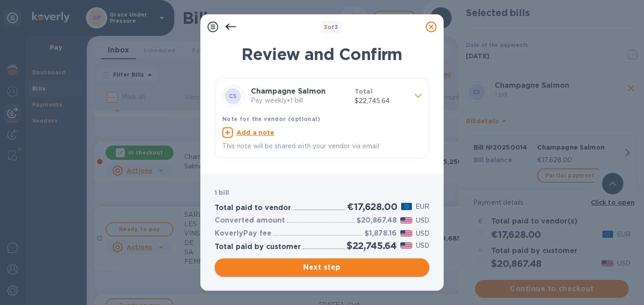  What do you see at coordinates (243, 233) in the screenshot?
I see `h3: KoverlyPay fee` at bounding box center [243, 233].